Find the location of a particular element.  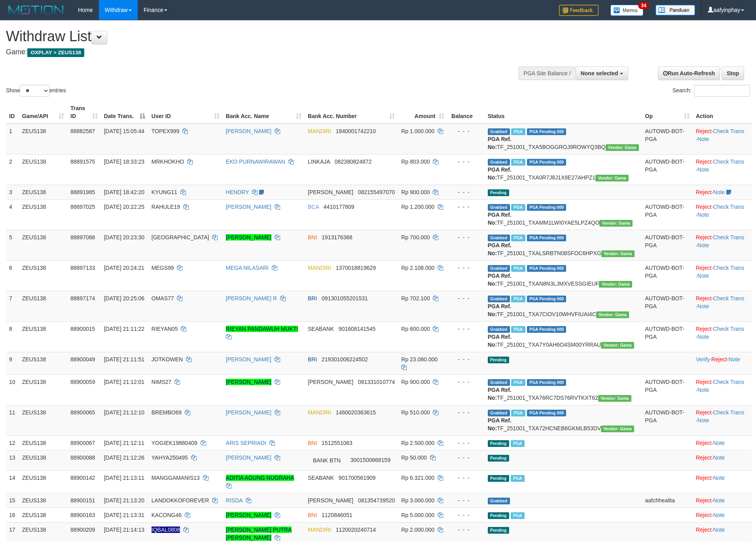

span: Pending is located at coordinates (498, 443).